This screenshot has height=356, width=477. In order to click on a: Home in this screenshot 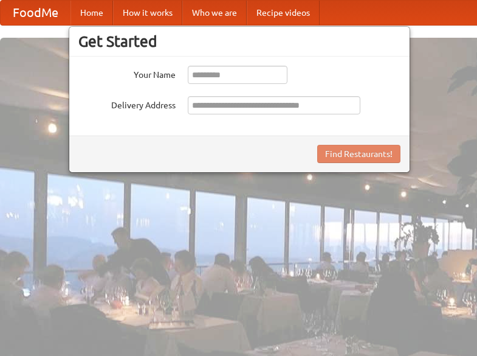, I will do `click(92, 13)`.